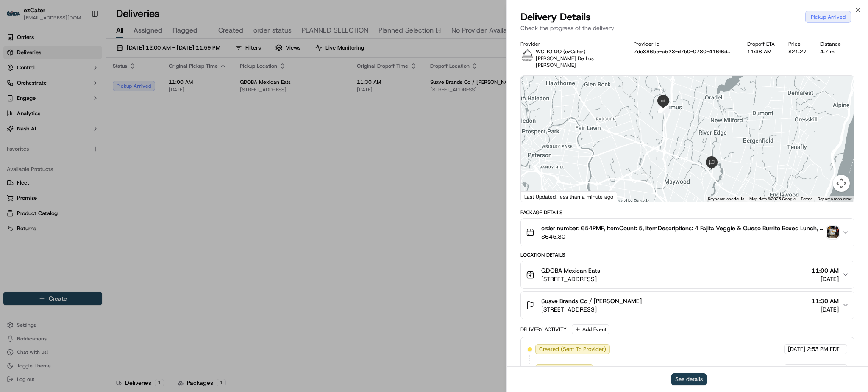 The width and height of the screenshot is (868, 392). Describe the element at coordinates (687, 213) in the screenshot. I see `div: Package Details` at that location.